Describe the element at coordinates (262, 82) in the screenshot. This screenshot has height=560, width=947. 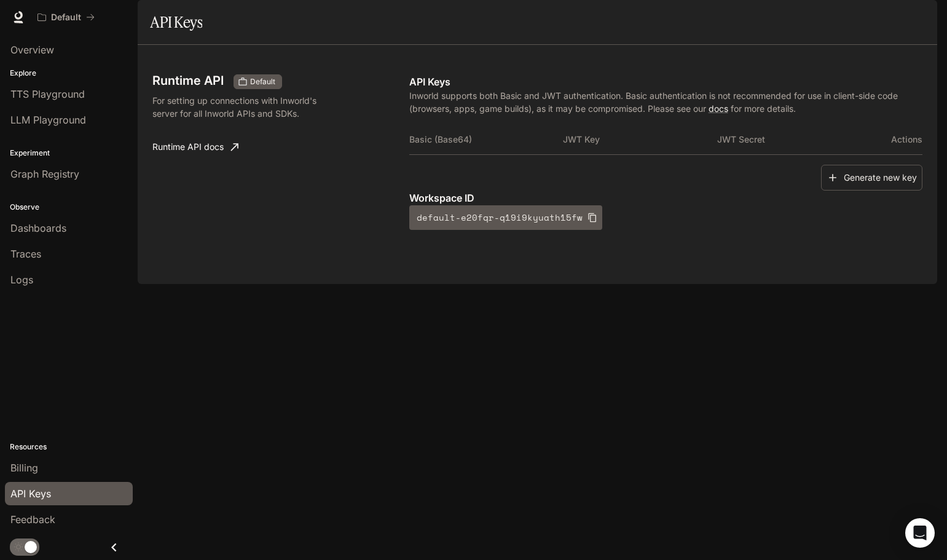
I see `span: Default` at that location.